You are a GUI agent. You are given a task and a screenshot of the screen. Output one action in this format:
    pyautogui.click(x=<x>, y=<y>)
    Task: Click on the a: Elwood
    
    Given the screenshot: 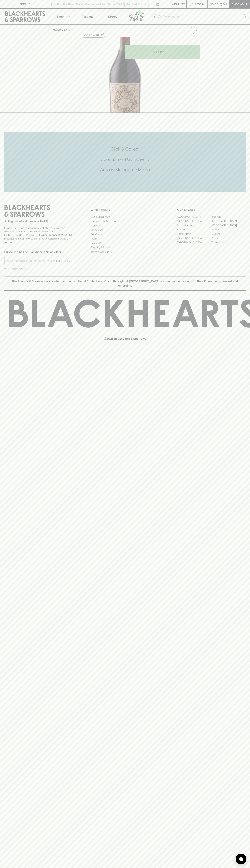 What is the action you would take?
    pyautogui.click(x=194, y=229)
    